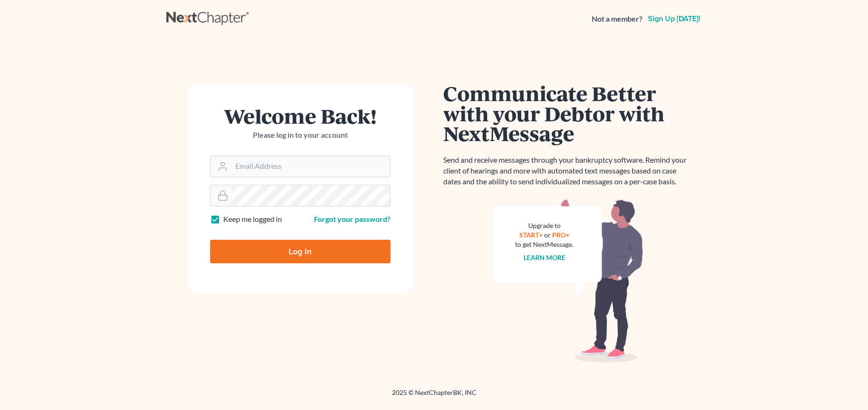 The width and height of the screenshot is (868, 410). What do you see at coordinates (531, 235) in the screenshot?
I see `a: START+` at bounding box center [531, 235].